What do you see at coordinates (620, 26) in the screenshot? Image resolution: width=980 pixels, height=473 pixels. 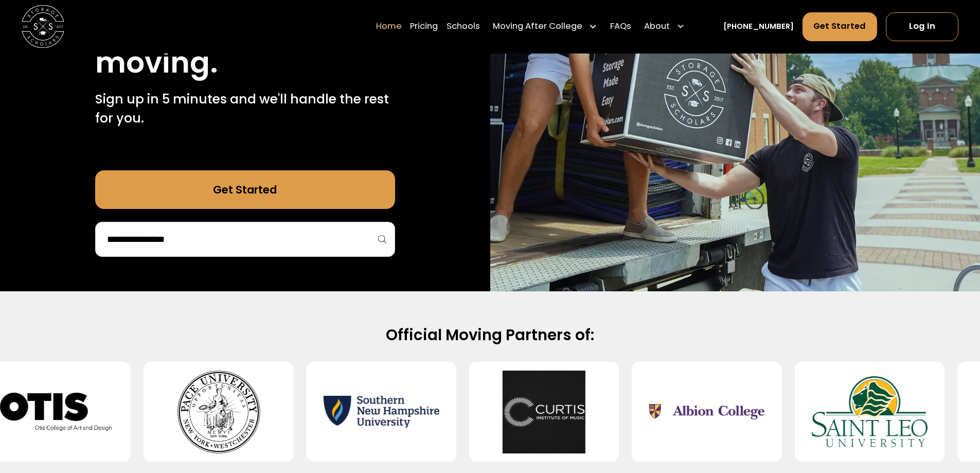 I see `a: FAQs` at bounding box center [620, 26].